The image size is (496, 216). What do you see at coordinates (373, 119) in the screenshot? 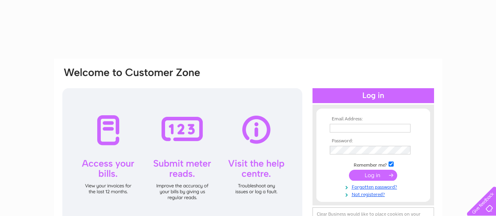
I see `th: Email Address:` at bounding box center [373, 119].